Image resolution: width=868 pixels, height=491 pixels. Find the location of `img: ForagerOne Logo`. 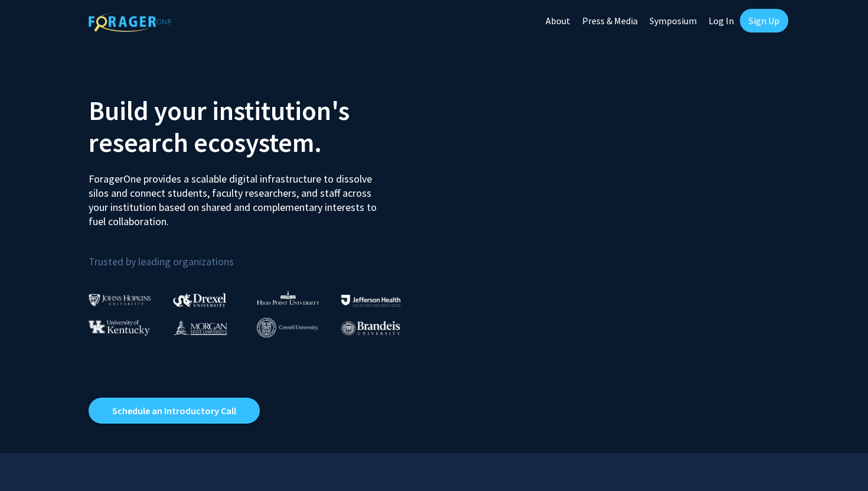

img: ForagerOne Logo is located at coordinates (130, 22).